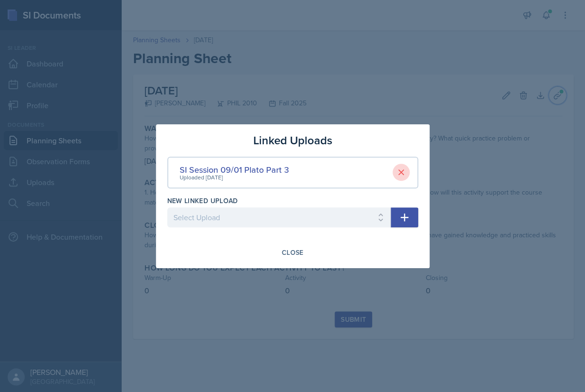  Describe the element at coordinates (293, 253) in the screenshot. I see `div: Close` at that location.